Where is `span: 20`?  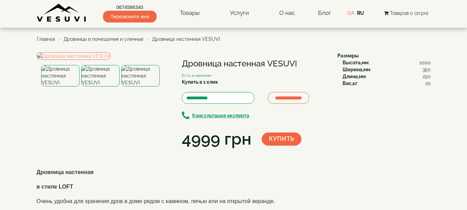
span: 20 is located at coordinates (428, 83).